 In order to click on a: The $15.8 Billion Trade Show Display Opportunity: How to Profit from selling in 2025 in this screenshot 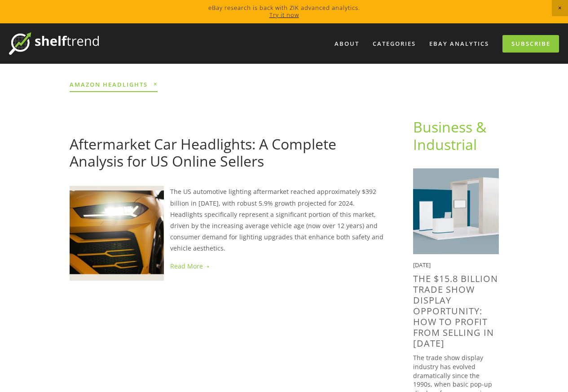, I will do `click(456, 211)`.